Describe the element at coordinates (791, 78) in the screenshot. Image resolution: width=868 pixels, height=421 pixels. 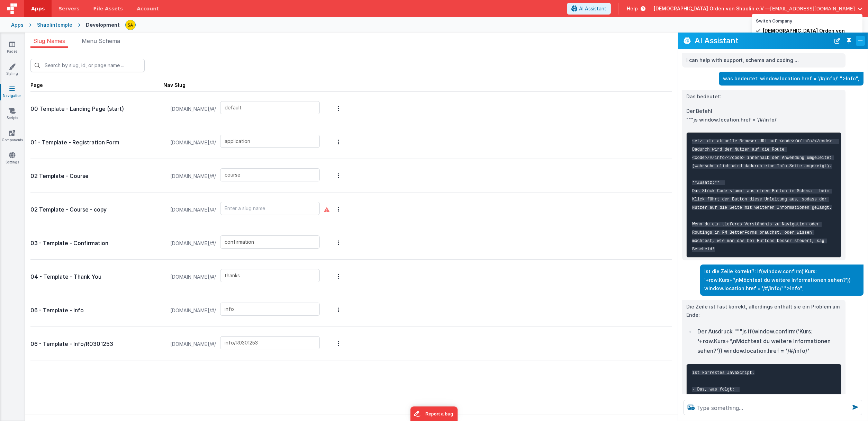
I see `p: was bedeutet: window.location.href = '/#/info/' ">Info",` at that location.